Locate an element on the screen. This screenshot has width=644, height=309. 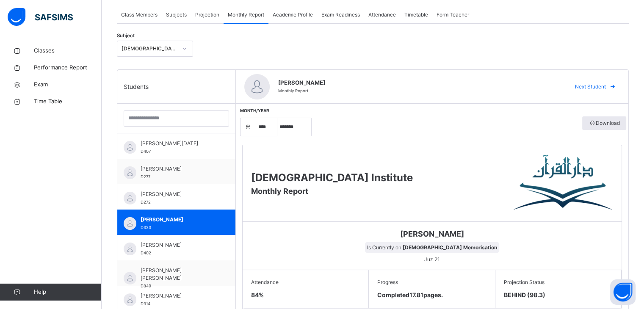
span: Timetable is located at coordinates (416, 14).